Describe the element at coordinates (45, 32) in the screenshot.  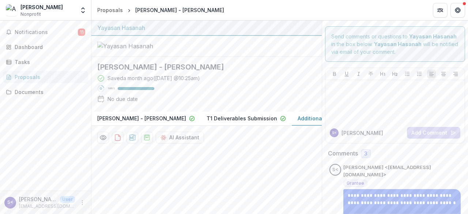
I see `button: Notifications11` at that location.